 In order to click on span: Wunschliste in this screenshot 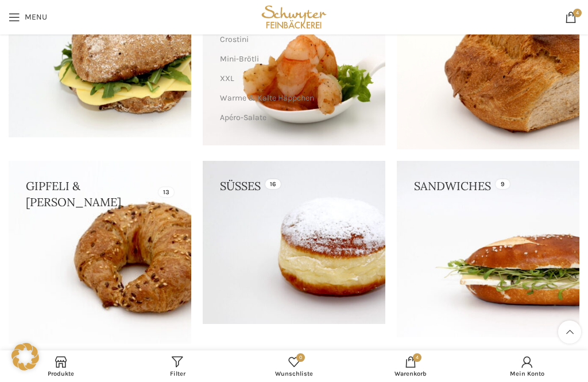, I will do `click(294, 373)`.